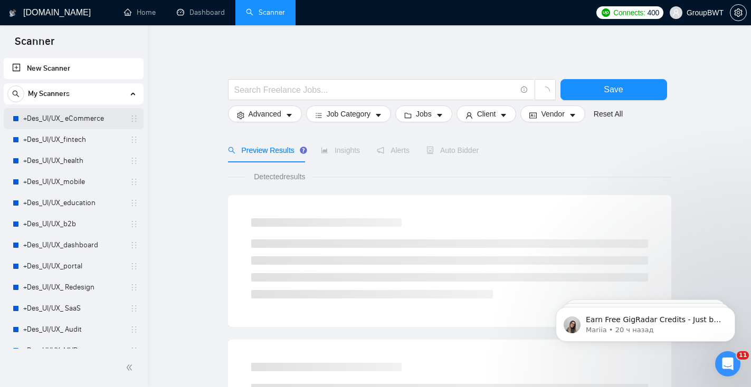 The height and width of the screenshot is (387, 751). What do you see at coordinates (348, 114) in the screenshot?
I see `span: Job Category` at bounding box center [348, 114].